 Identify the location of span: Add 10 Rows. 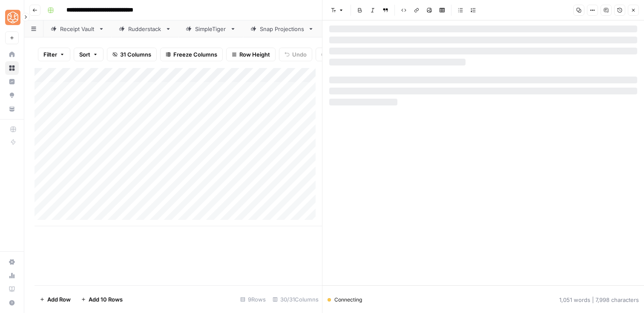
(106, 299).